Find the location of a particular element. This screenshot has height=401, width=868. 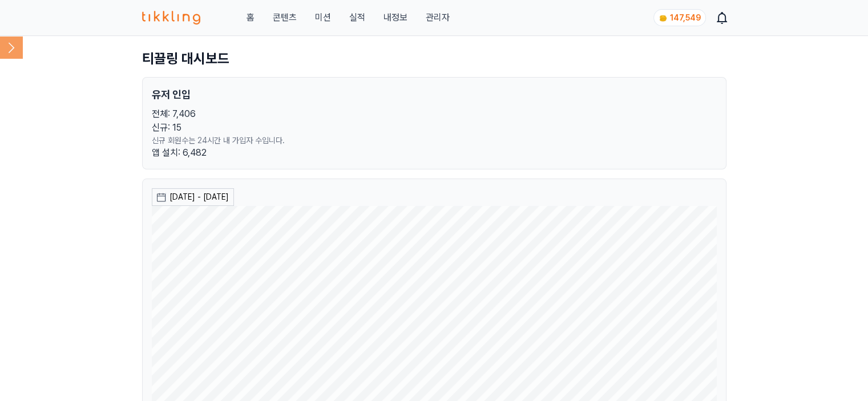

p: 앱 설치: 6,482 is located at coordinates (434, 152).